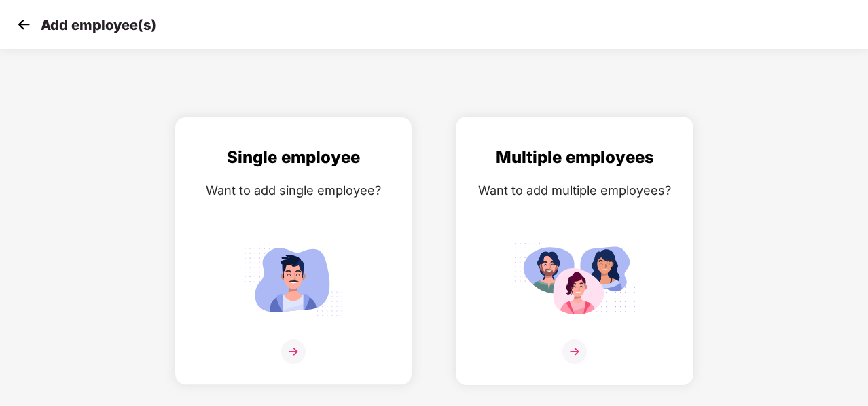 This screenshot has width=868, height=406. Describe the element at coordinates (574, 279) in the screenshot. I see `img: svg+xml;base64,PHN2ZyB4bWxucz0iaHR0cDovL3d3dy53My5vcmcvMjAwMC9zdmciIGlkPSJNdWx0aXBsZV9lbXBsb3llZS...` at that location.